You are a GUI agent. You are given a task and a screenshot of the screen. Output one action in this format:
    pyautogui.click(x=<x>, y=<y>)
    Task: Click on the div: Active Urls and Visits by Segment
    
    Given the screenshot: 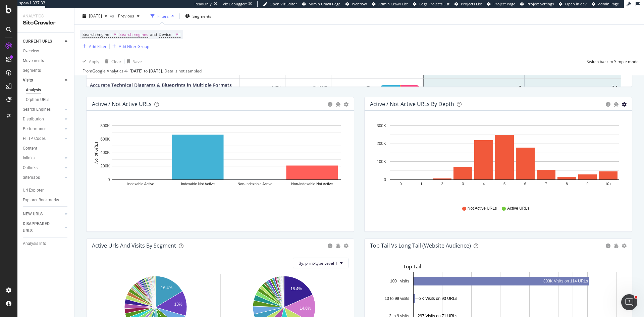 What is the action you would take?
    pyautogui.click(x=134, y=246)
    